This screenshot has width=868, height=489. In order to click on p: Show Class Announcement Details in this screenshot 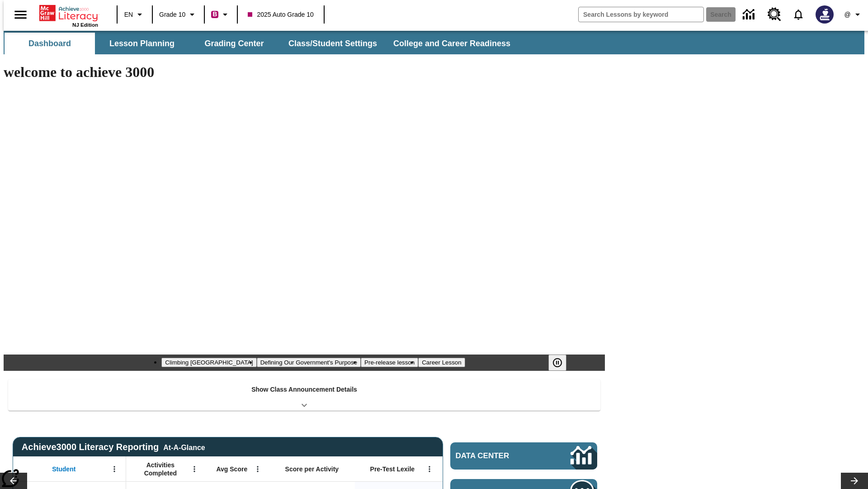, I will do `click(305, 389)`.